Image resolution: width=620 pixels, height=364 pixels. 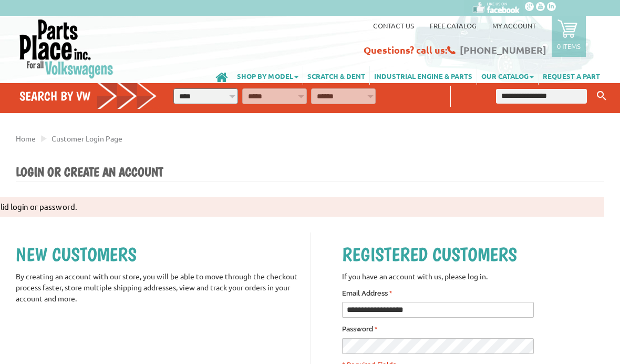 I want to click on a: Free Catalog, so click(x=453, y=25).